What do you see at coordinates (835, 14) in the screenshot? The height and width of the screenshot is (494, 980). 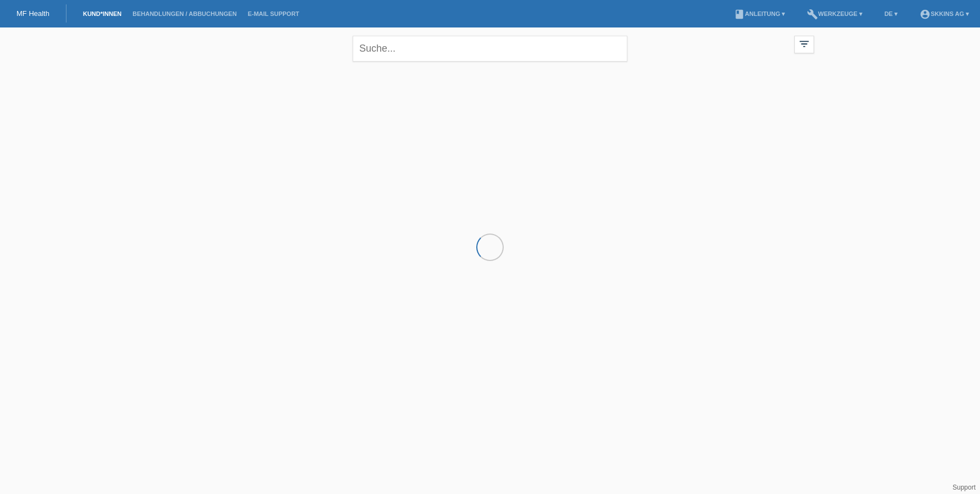 I see `a: buildWerkzeuge ▾` at bounding box center [835, 14].